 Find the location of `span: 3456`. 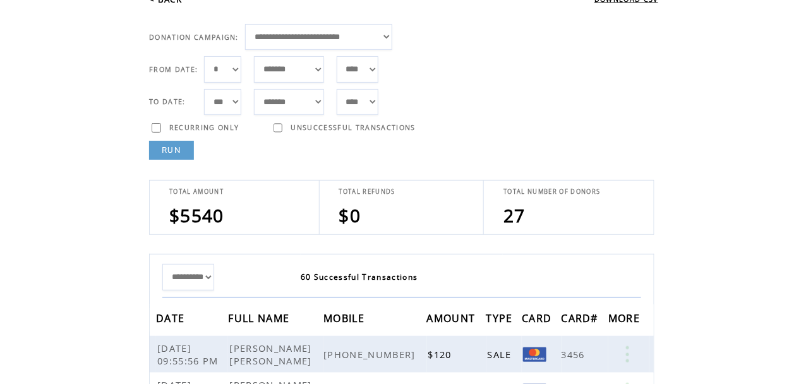

span: 3456 is located at coordinates (575, 354).